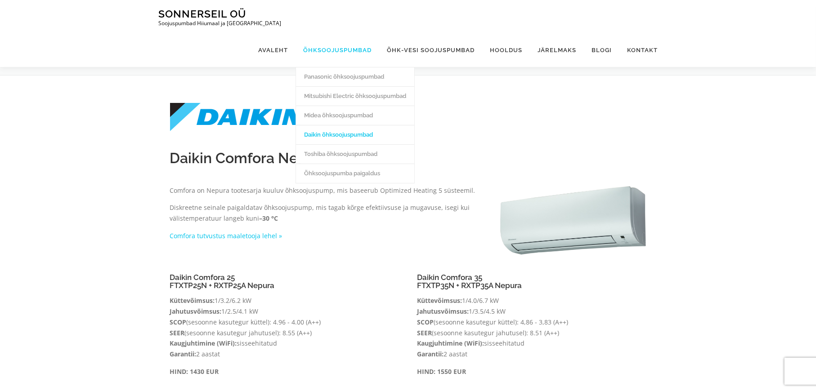 The height and width of the screenshot is (391, 816). What do you see at coordinates (506, 50) in the screenshot?
I see `a: Hooldus` at bounding box center [506, 50].